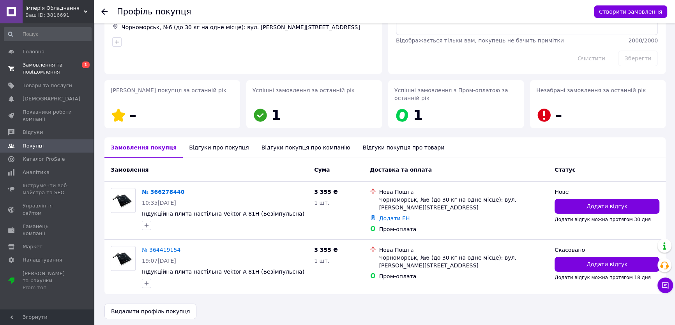  I want to click on a: № 364419154, so click(161, 250).